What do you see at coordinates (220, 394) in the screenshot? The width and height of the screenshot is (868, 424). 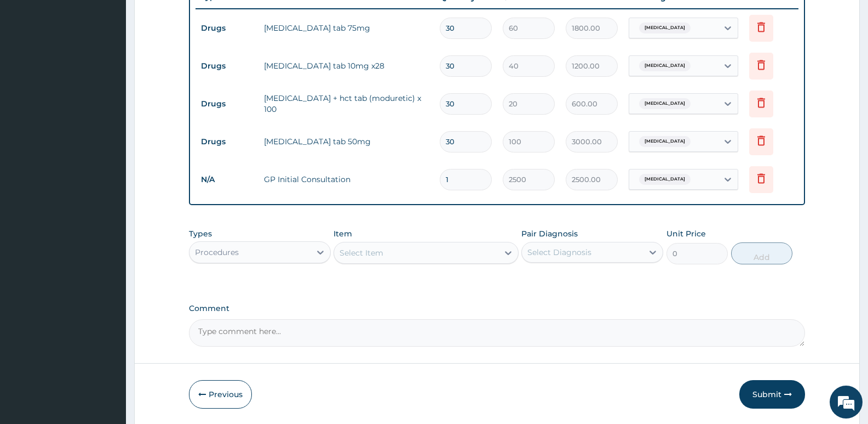 I see `button: Previous` at bounding box center [220, 394].